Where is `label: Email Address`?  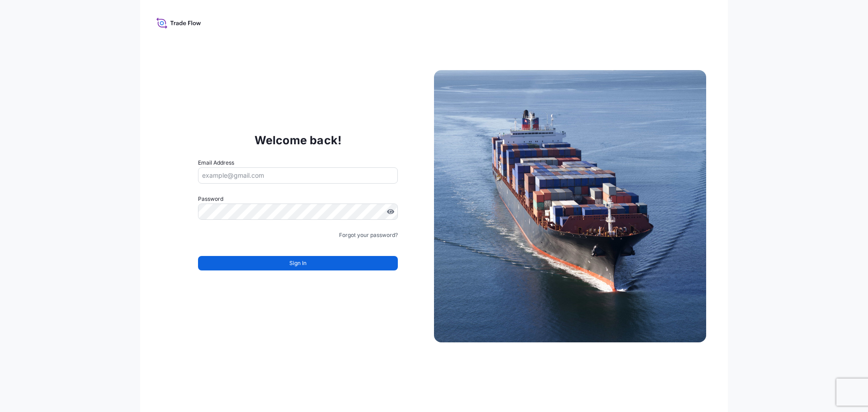 label: Email Address is located at coordinates (216, 163).